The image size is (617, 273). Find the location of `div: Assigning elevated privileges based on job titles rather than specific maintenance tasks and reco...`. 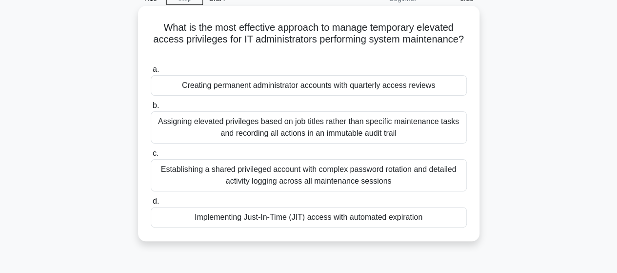

div: Assigning elevated privileges based on job titles rather than specific maintenance tasks and reco... is located at coordinates (309, 127).